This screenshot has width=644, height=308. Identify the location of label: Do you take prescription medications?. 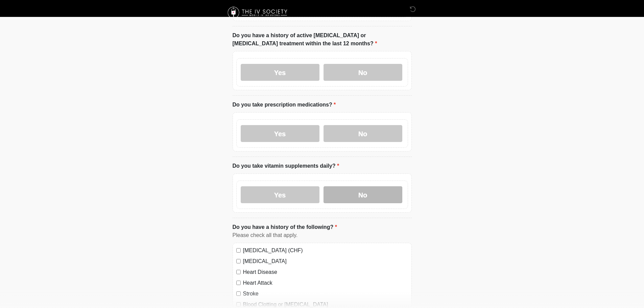
(284, 104).